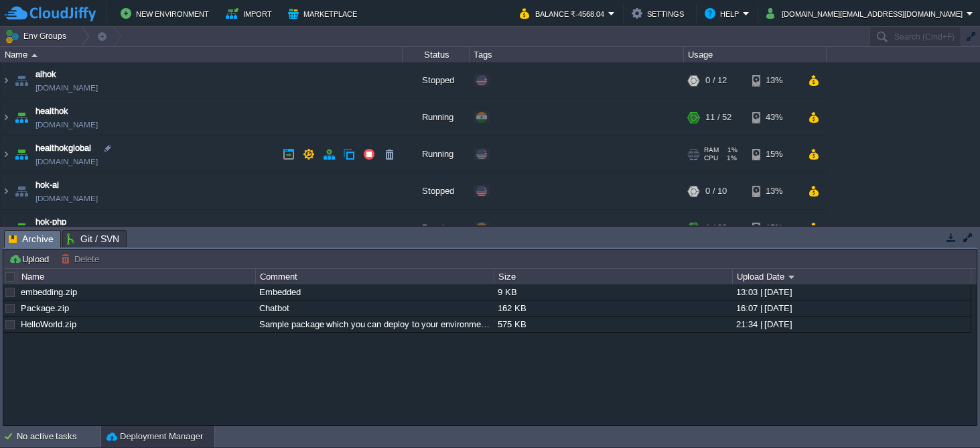  Describe the element at coordinates (723, 14) in the screenshot. I see `button: Help` at that location.